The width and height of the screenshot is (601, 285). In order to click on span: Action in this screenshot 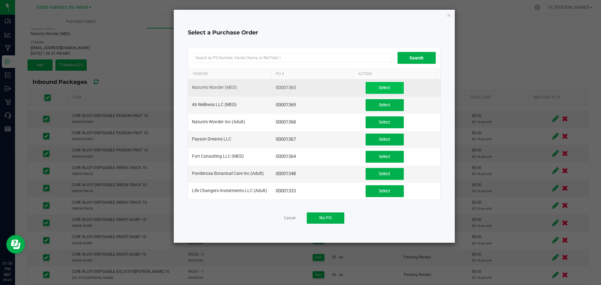, I will do `click(365, 74)`.